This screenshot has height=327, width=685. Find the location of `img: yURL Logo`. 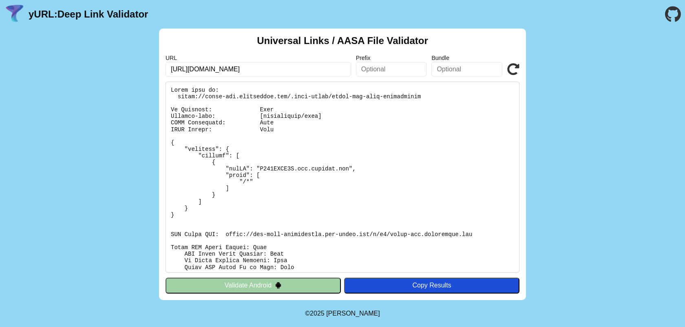

img: yURL Logo is located at coordinates (15, 14).